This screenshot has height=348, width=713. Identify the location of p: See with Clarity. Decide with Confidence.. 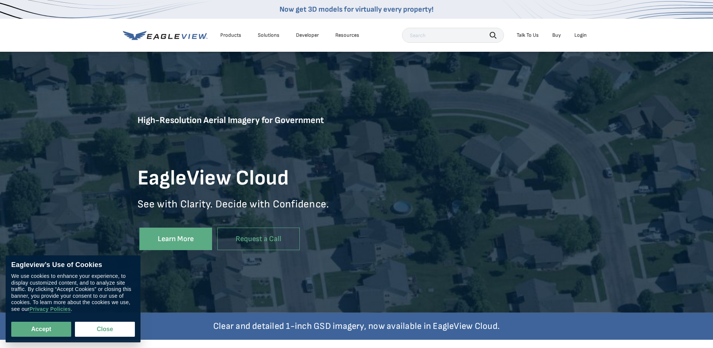
(247, 209).